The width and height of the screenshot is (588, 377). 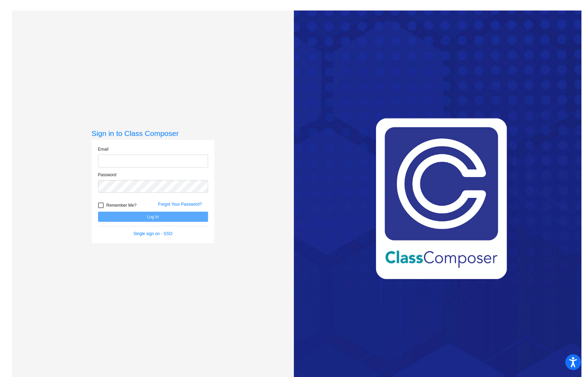 I want to click on span: Remember Me?, so click(x=121, y=206).